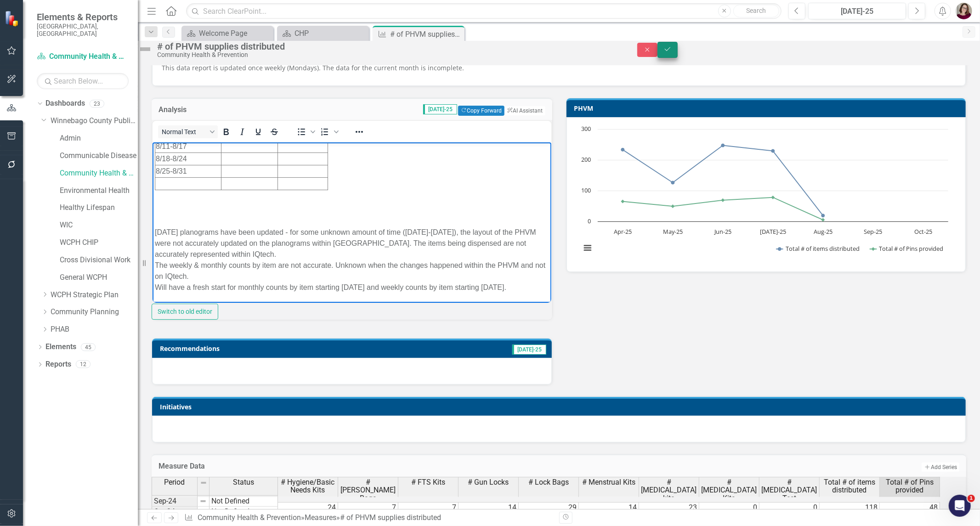 This screenshot has height=526, width=980. What do you see at coordinates (586, 159) in the screenshot?
I see `text: 200` at bounding box center [586, 159].